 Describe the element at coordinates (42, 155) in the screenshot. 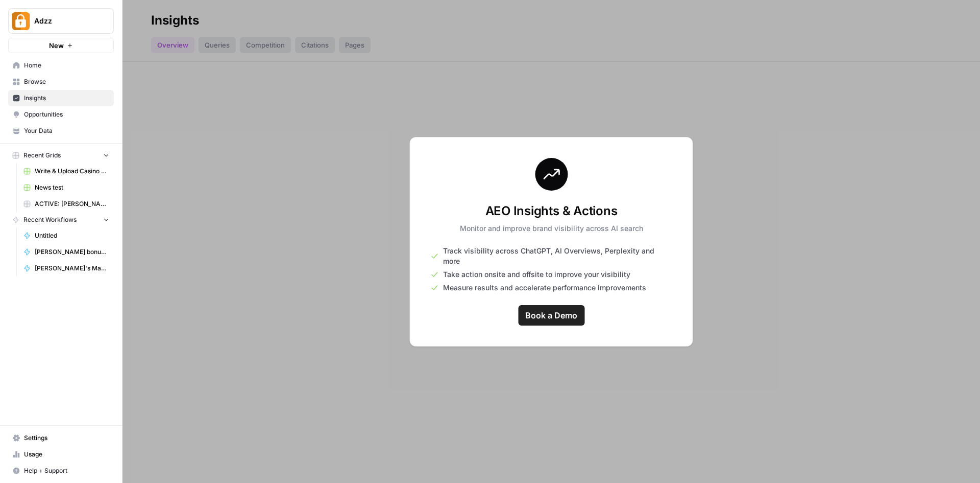

I see `span: Recent Grids` at that location.